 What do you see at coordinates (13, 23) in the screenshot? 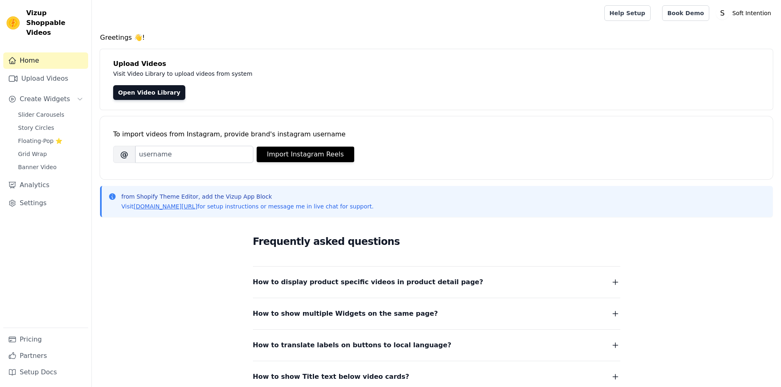
I see `img: Vizup` at bounding box center [13, 23].